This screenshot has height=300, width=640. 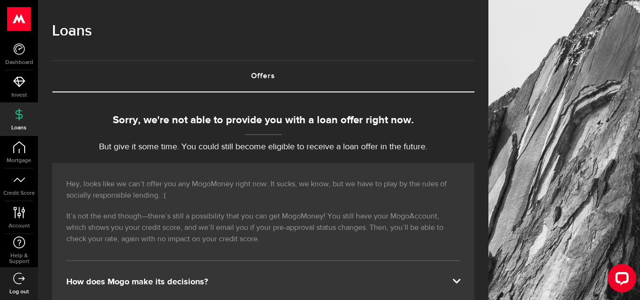 What do you see at coordinates (263, 76) in the screenshot?
I see `a: Offers` at bounding box center [263, 76].